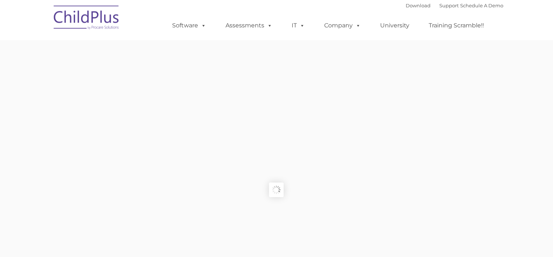  Describe the element at coordinates (249, 26) in the screenshot. I see `a: Assessments` at that location.